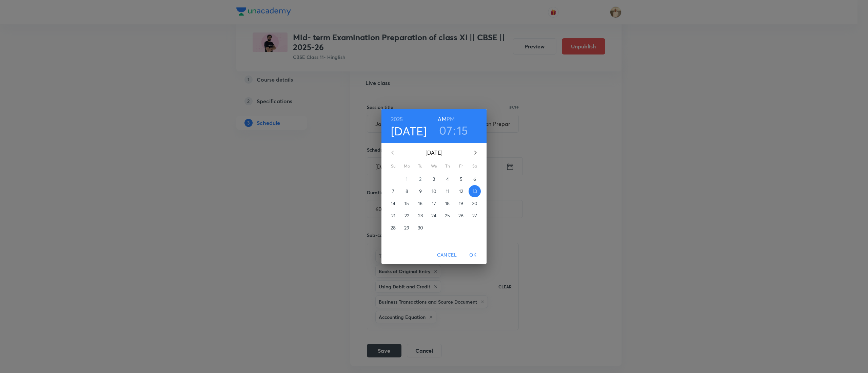 Image resolution: width=868 pixels, height=373 pixels. What do you see at coordinates (474, 179) in the screenshot?
I see `p: 6` at bounding box center [474, 179].